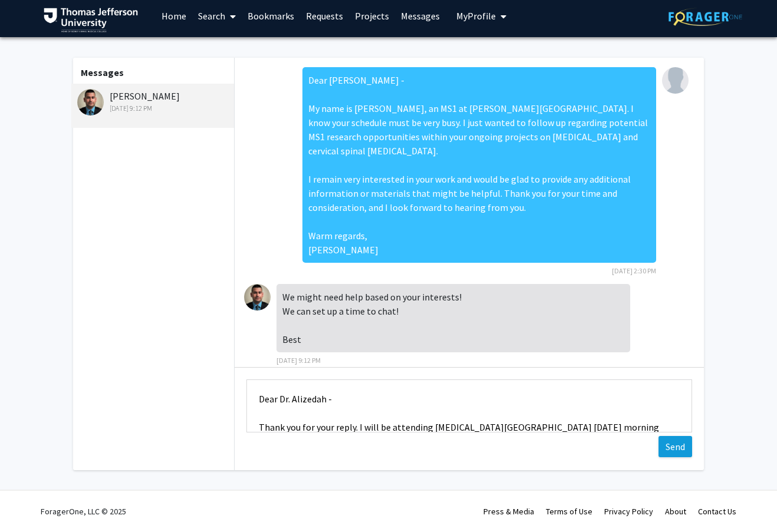  What do you see at coordinates (628, 511) in the screenshot?
I see `a: Privacy Policy` at bounding box center [628, 511].